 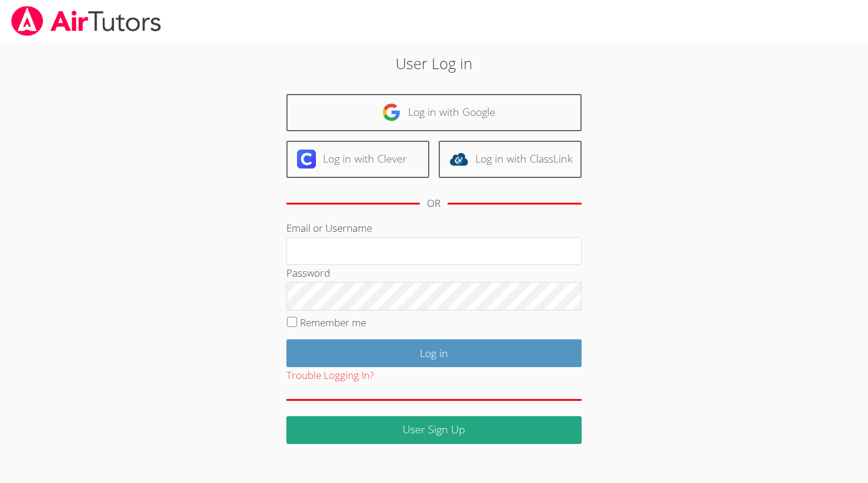 What do you see at coordinates (434, 113) in the screenshot?
I see `a: Log in with Google` at bounding box center [434, 113].